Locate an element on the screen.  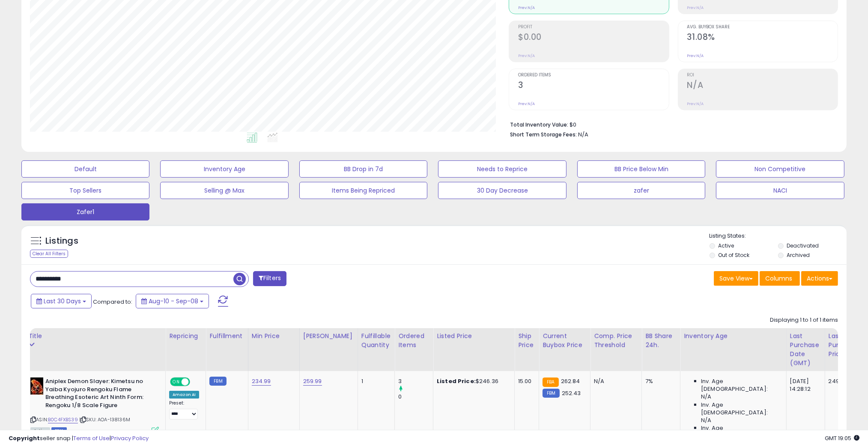
b: Short Term Storage Fees: is located at coordinates (543, 134).